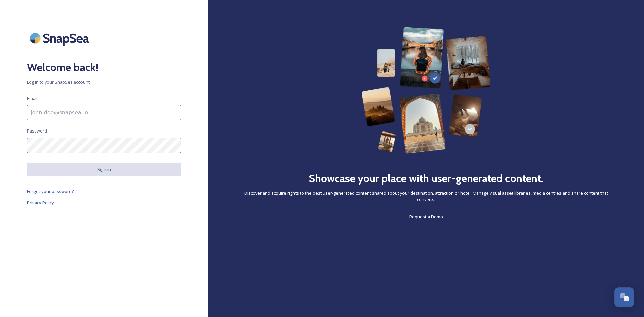 The image size is (644, 317). I want to click on span: Log in to your SnapSea account, so click(104, 82).